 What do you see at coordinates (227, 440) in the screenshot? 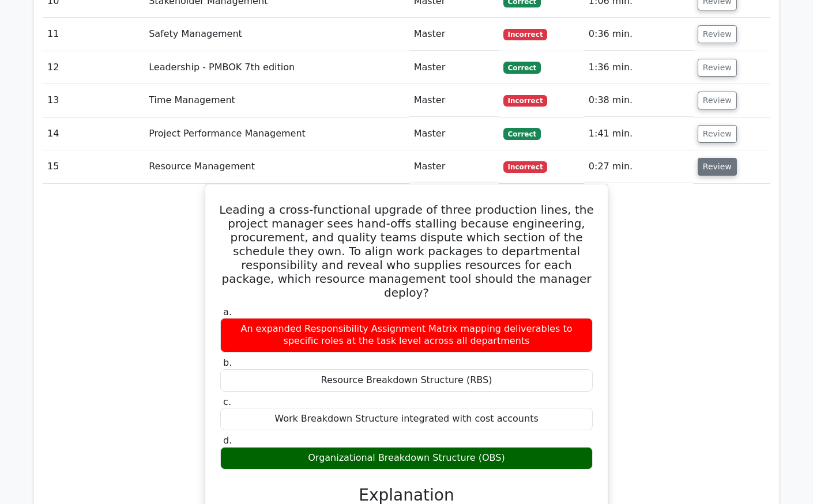
I see `span: d.` at bounding box center [227, 440].